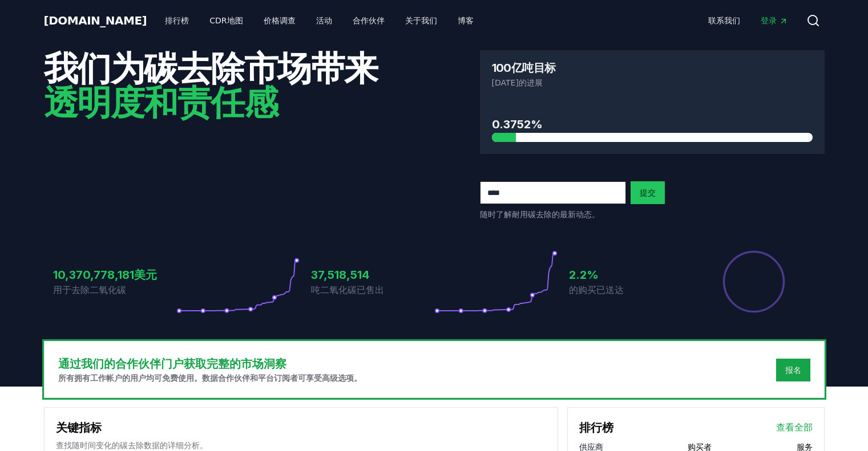 The image size is (868, 451). I want to click on font: 博客, so click(466, 20).